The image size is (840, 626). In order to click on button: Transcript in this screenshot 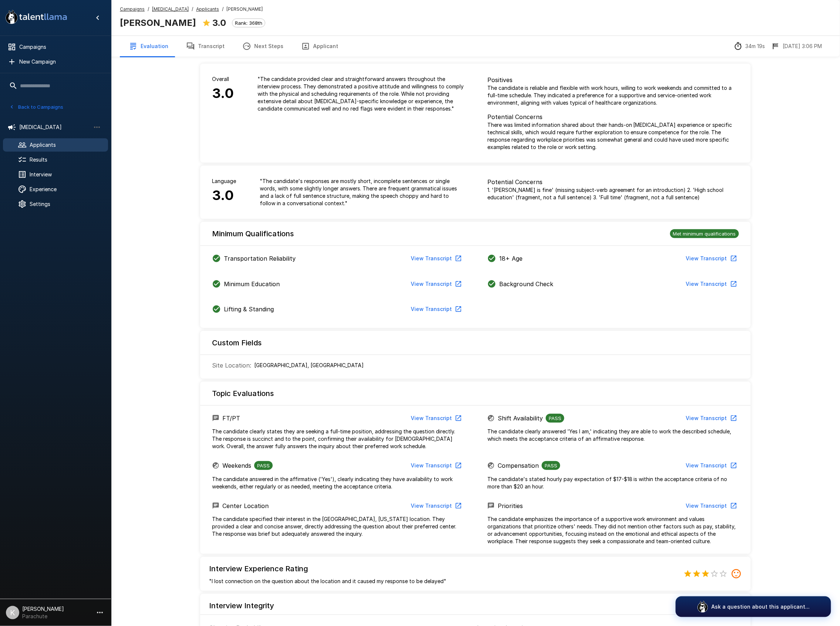, I will do `click(205, 47)`.